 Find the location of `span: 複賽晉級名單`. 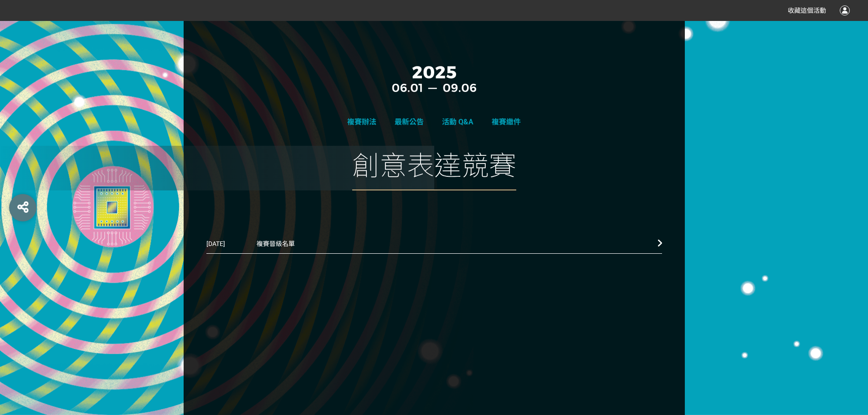

span: 複賽晉級名單 is located at coordinates (450, 244).